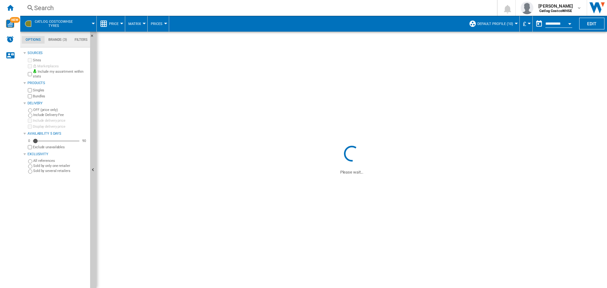 The height and width of the screenshot is (288, 607). Describe the element at coordinates (33, 40) in the screenshot. I see `md-tab-item: Options` at that location.